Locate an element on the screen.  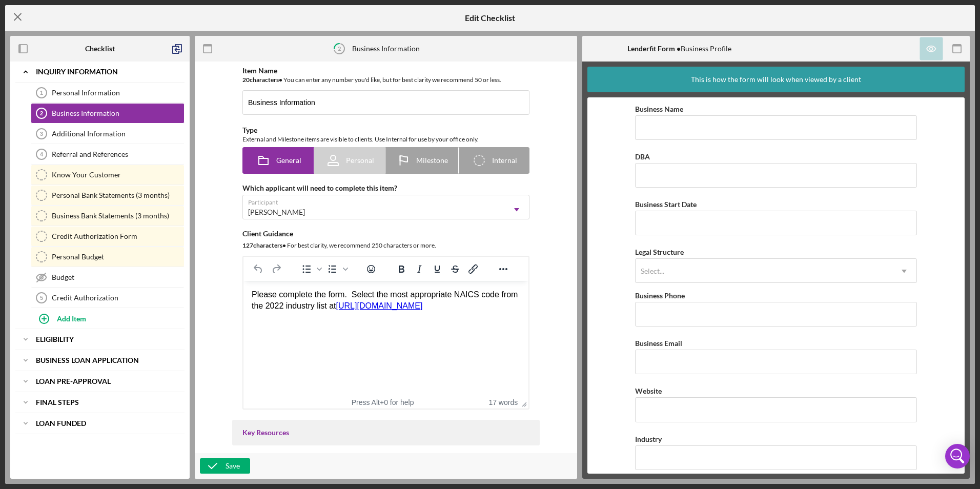
a: Personal Budget is located at coordinates (108, 257).